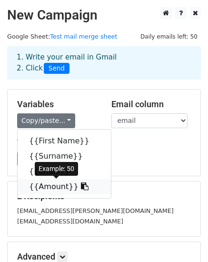 This screenshot has height=262, width=208. I want to click on a: {{email}}, so click(64, 172).